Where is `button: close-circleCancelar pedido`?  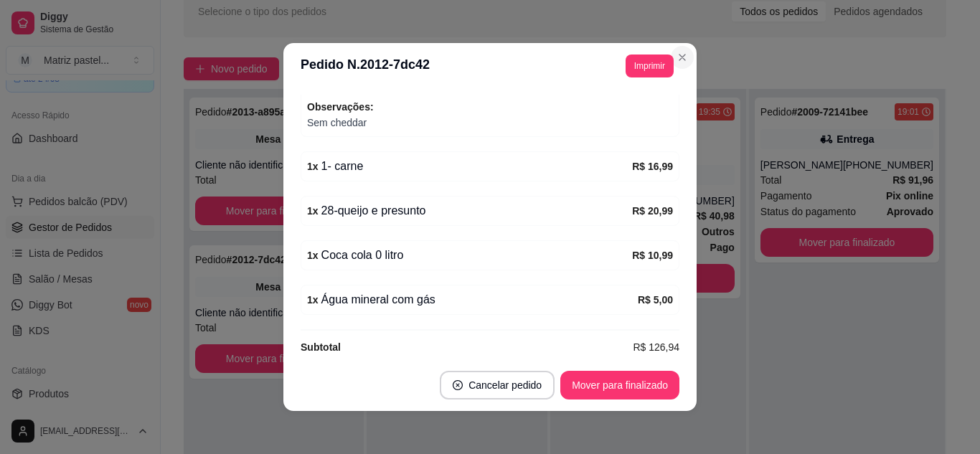 button: close-circleCancelar pedido is located at coordinates (497, 385).